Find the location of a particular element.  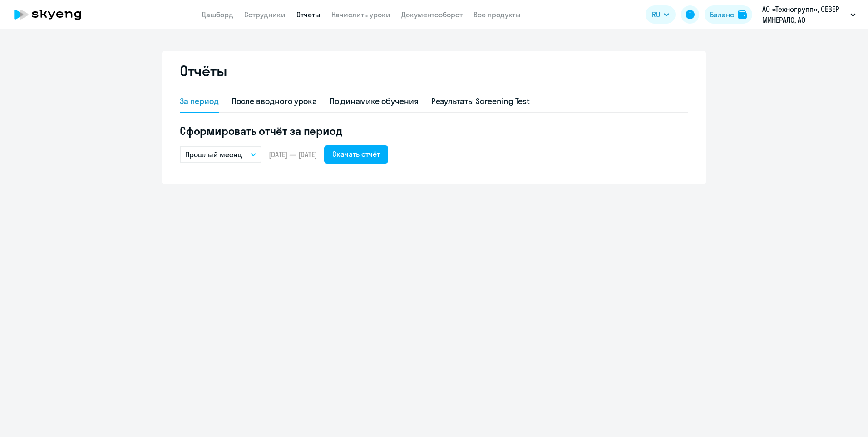

div: Скачать отчёт is located at coordinates (356, 154).